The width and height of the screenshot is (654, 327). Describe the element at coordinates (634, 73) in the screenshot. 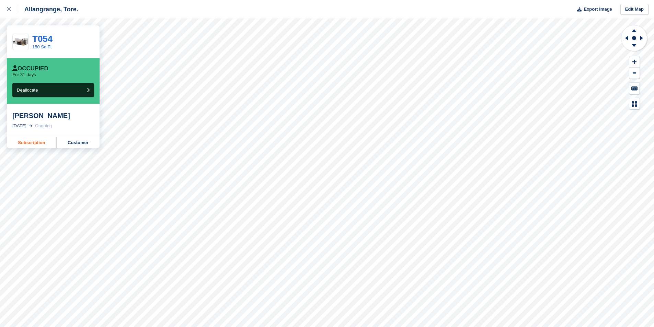

I see `button: Zoom Out` at that location.